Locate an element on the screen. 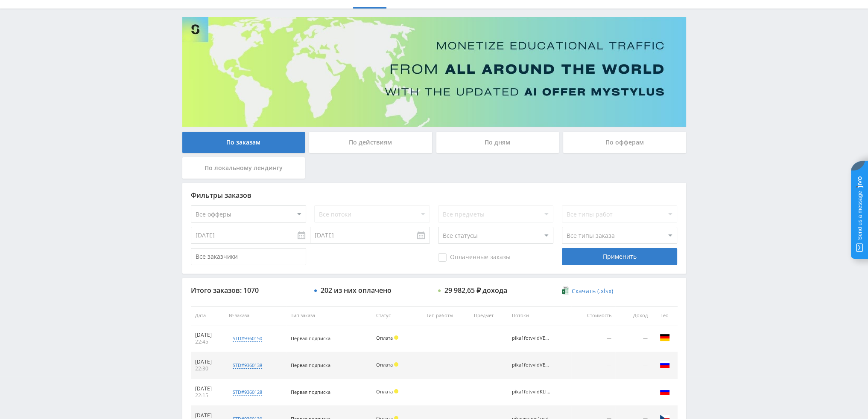 This screenshot has height=419, width=868. div: 29 982,65 ₽ дохода is located at coordinates (475, 291).